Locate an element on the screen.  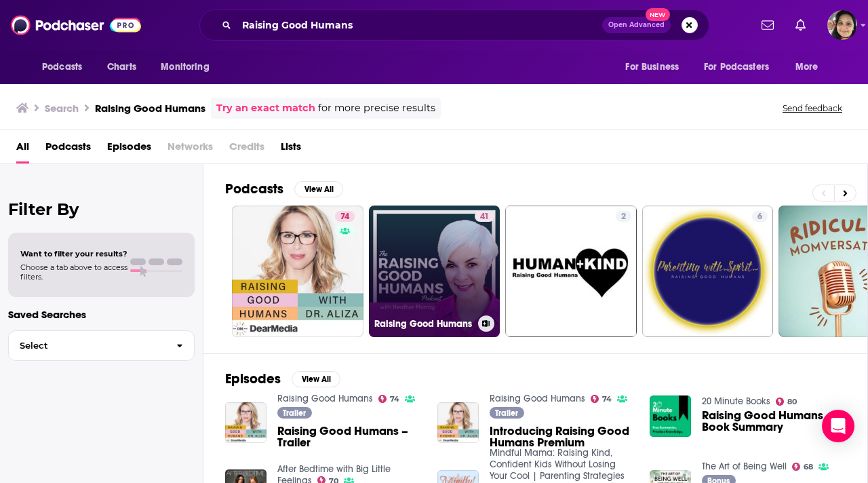
span: 6 is located at coordinates (759, 217).